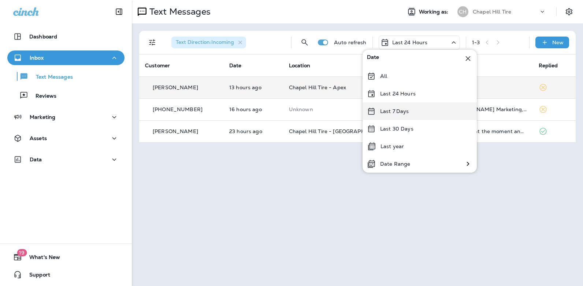  What do you see at coordinates (66, 138) in the screenshot?
I see `button: Assets` at bounding box center [66, 138].